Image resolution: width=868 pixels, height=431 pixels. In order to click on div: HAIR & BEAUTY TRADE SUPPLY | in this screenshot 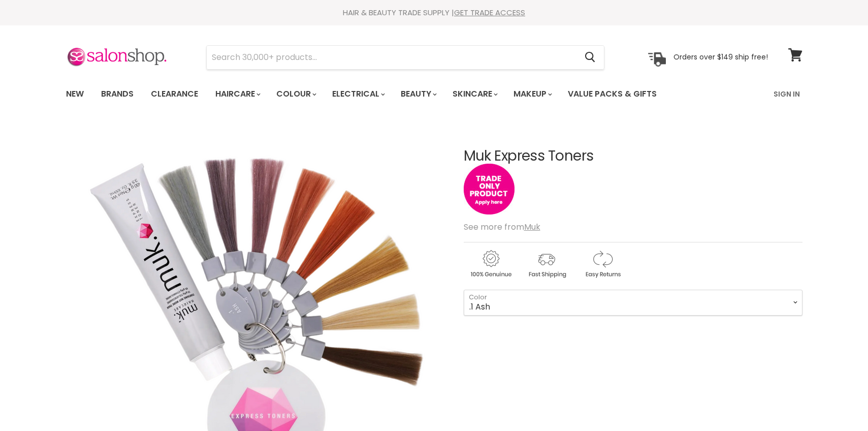, I will do `click(434, 13)`.